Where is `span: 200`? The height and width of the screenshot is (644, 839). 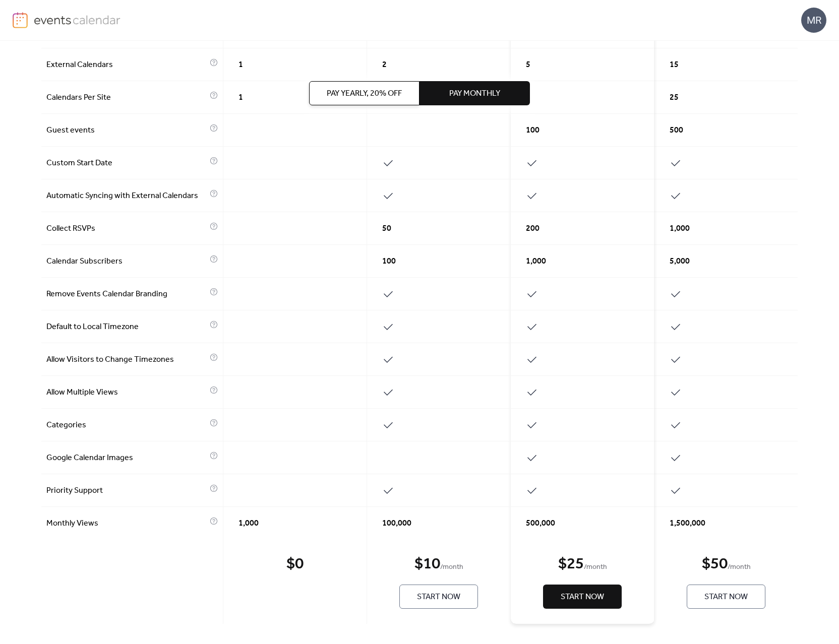 span: 200 is located at coordinates (532, 229).